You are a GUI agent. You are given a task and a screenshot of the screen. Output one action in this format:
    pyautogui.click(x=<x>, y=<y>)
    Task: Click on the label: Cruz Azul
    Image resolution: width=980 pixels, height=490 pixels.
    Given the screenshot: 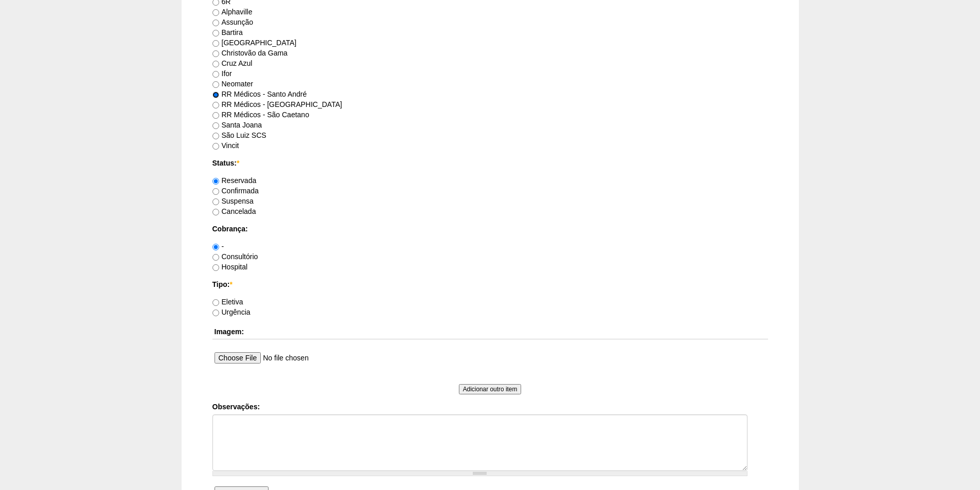 What is the action you would take?
    pyautogui.click(x=233, y=63)
    